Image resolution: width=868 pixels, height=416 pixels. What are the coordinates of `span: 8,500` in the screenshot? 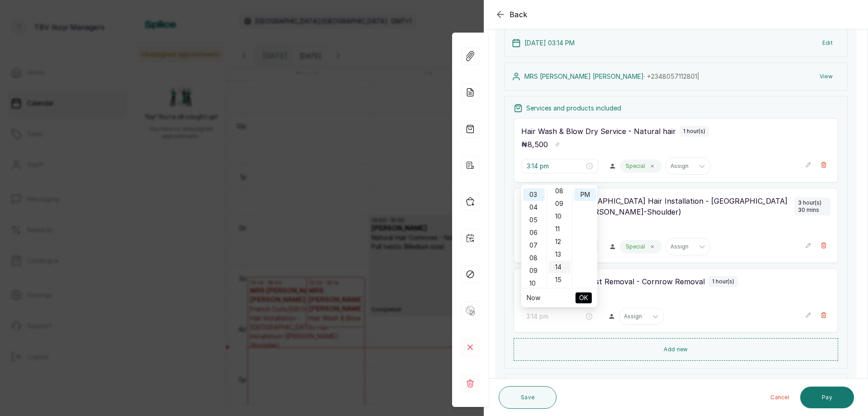 It's located at (537, 144).